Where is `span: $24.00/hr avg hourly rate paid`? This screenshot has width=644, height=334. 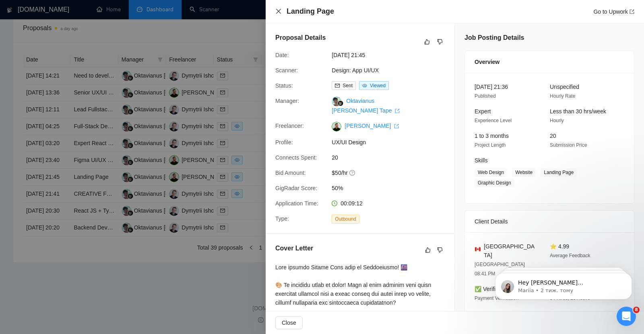 span: $24.00/hr avg hourly rate paid is located at coordinates (500, 318).